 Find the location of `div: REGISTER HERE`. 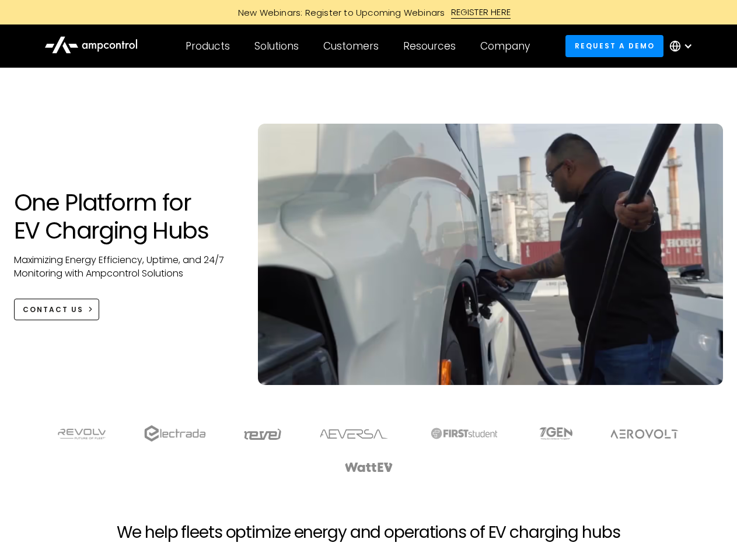

div: REGISTER HERE is located at coordinates (481, 12).